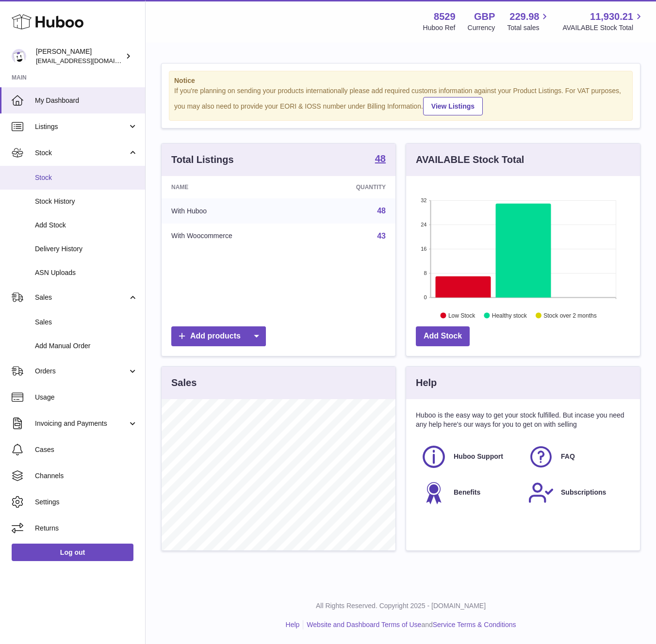  What do you see at coordinates (381, 236) in the screenshot?
I see `a: 43` at bounding box center [381, 236].